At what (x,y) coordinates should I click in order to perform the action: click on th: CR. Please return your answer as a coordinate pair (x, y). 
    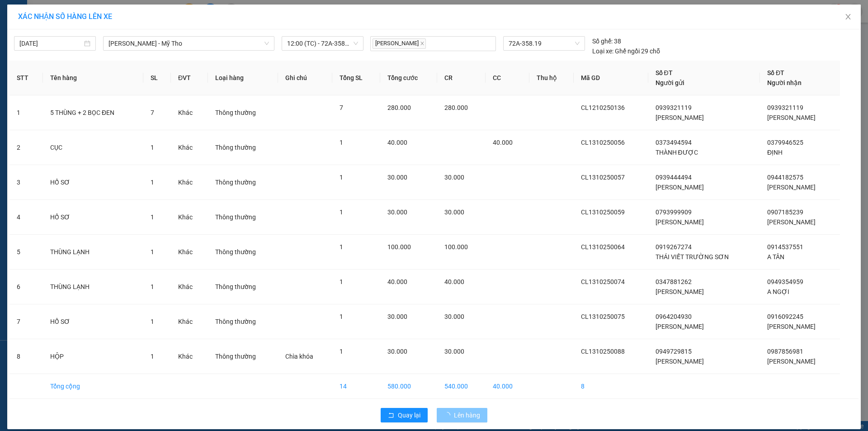
    Looking at the image, I should click on (461, 78).